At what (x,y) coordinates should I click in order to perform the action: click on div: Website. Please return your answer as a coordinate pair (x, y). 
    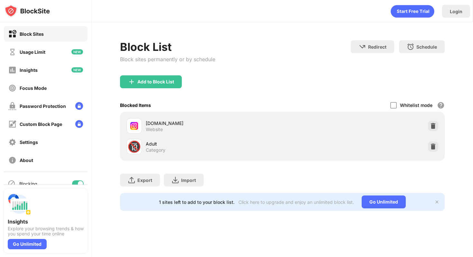
    Looking at the image, I should click on (154, 129).